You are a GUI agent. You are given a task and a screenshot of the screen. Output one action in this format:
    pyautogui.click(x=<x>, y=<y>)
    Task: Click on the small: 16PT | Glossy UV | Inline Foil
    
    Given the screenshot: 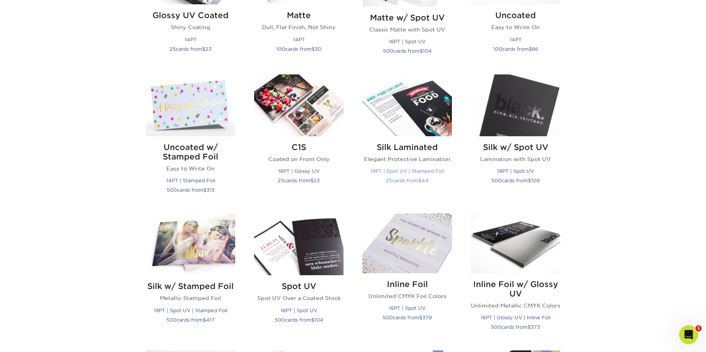 What is the action you would take?
    pyautogui.click(x=516, y=318)
    